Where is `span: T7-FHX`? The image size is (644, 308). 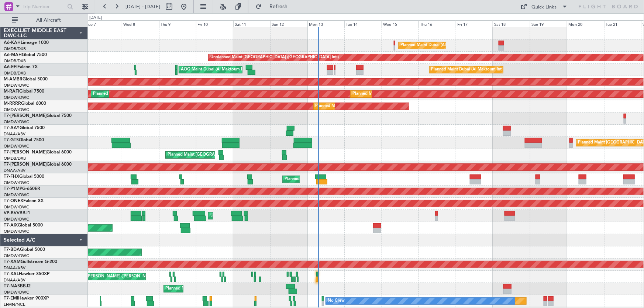 span: T7-FHX is located at coordinates (12, 176).